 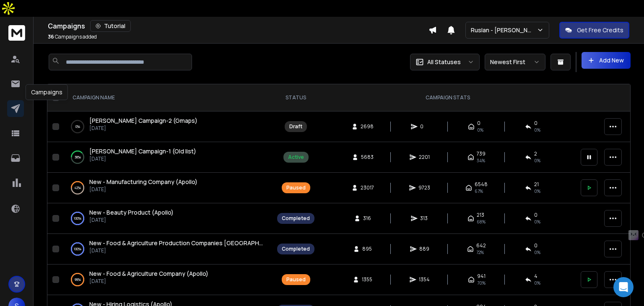 I want to click on span: 68 %, so click(x=481, y=222).